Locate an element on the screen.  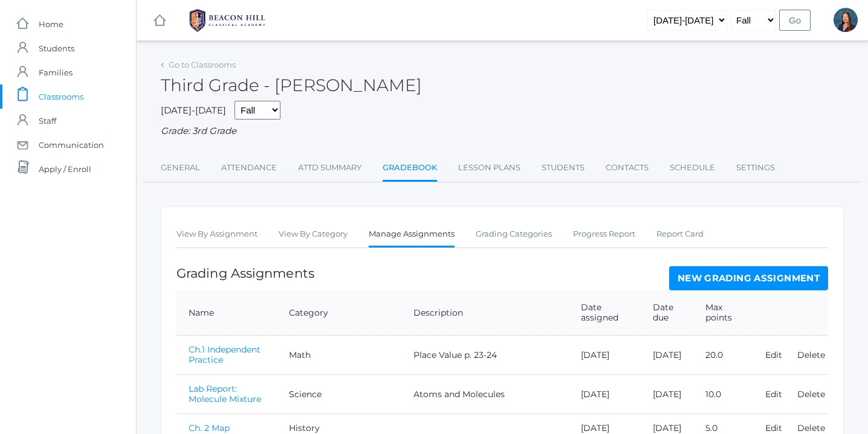
a: Progress Report is located at coordinates (603, 235).